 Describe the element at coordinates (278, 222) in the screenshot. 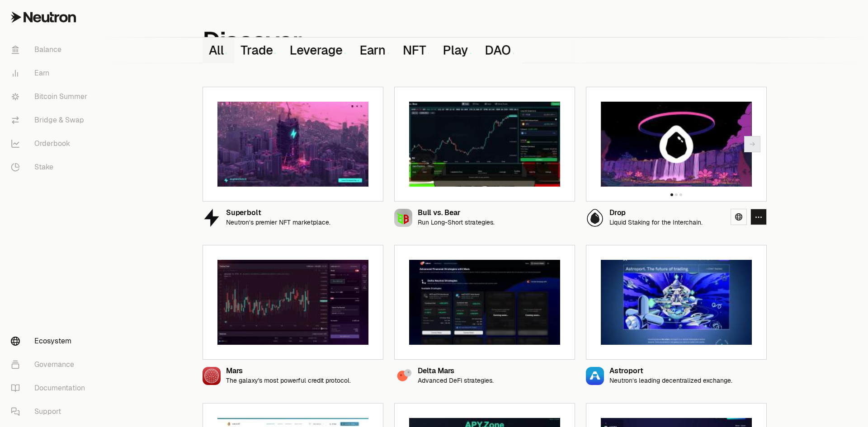

I see `p: Neutron’s premier NFT marketplace.` at that location.